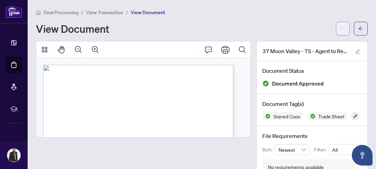 This screenshot has height=169, width=376. Describe the element at coordinates (362, 155) in the screenshot. I see `button: Open asap` at that location.